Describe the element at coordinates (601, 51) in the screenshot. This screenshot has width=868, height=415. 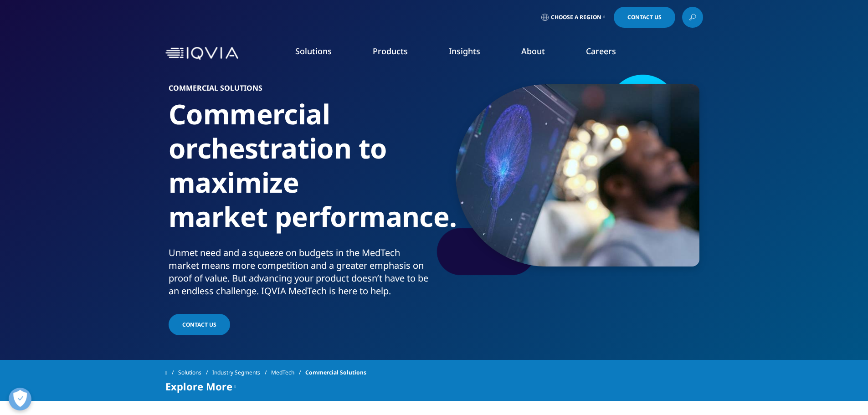
I see `a: Careers` at that location.